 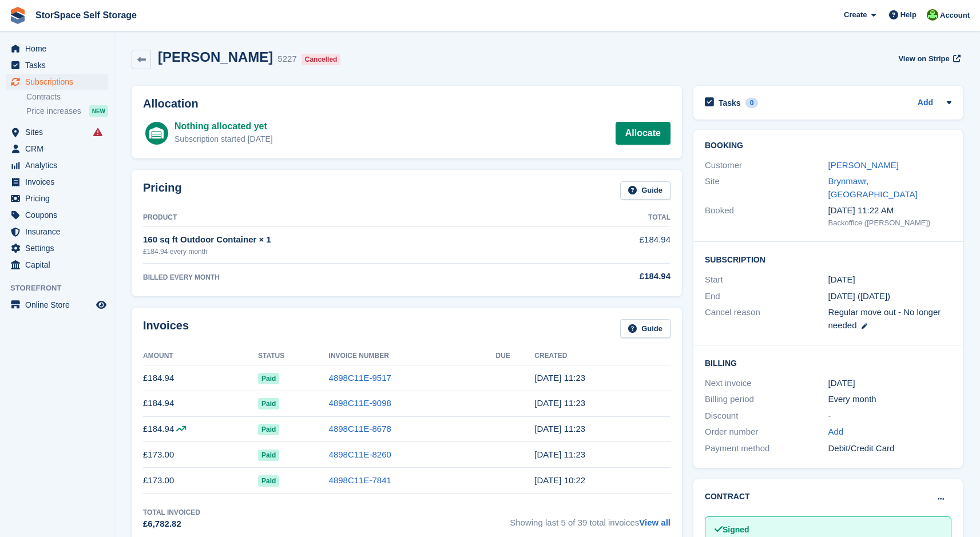 What do you see at coordinates (360, 378) in the screenshot?
I see `a: 4898C11E-9517` at bounding box center [360, 378].